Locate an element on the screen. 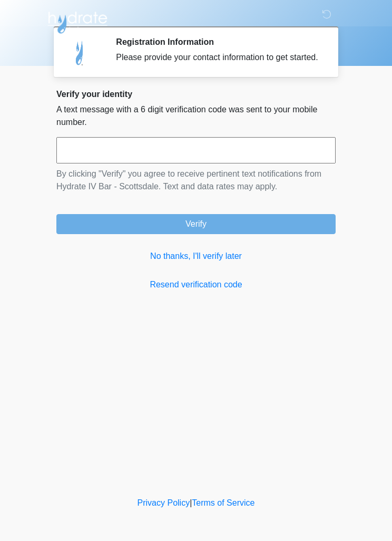 This screenshot has width=392, height=541. img: Agent Avatar is located at coordinates (80, 53).